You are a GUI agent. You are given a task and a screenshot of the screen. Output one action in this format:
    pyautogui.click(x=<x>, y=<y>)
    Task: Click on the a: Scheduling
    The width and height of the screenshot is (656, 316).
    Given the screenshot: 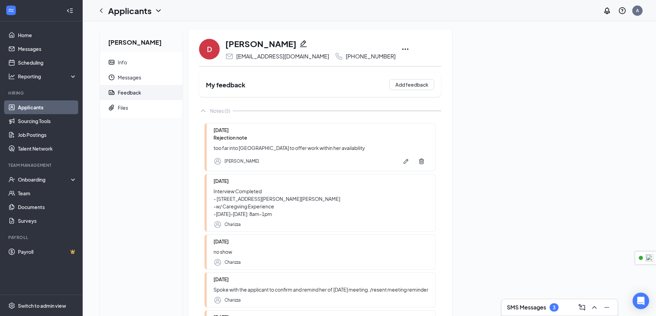 What is the action you would take?
    pyautogui.click(x=47, y=63)
    